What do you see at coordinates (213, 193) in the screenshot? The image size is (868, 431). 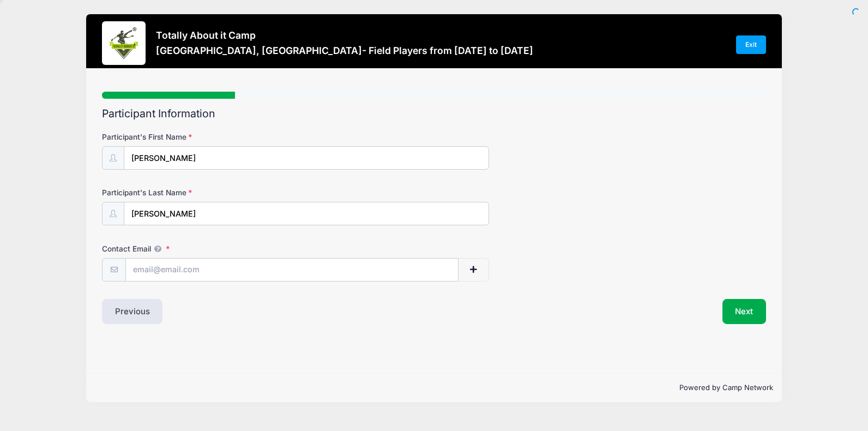 I see `label: Participant's Last Name` at bounding box center [213, 193].